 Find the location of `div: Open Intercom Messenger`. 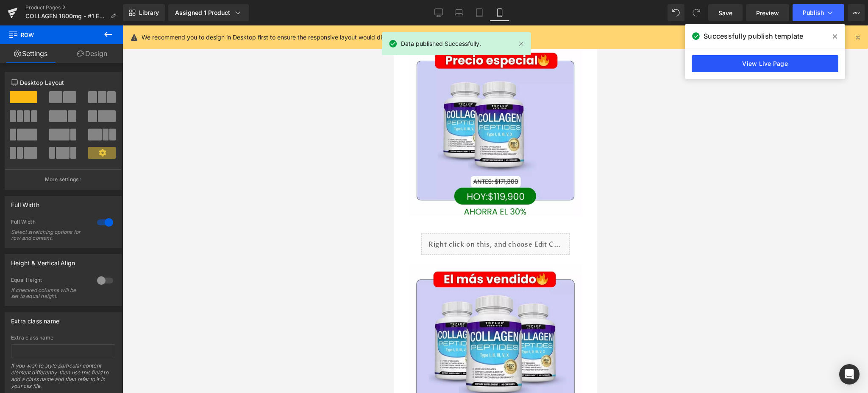

div: Open Intercom Messenger is located at coordinates (850, 374).